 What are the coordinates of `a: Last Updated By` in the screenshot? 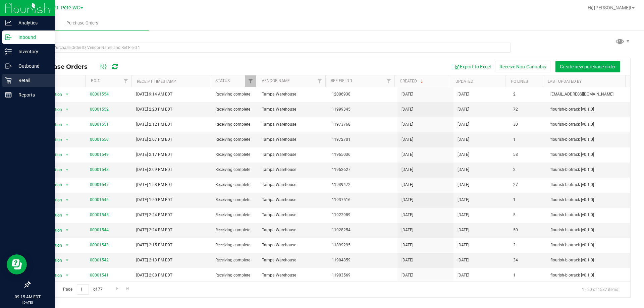 It's located at (564, 81).